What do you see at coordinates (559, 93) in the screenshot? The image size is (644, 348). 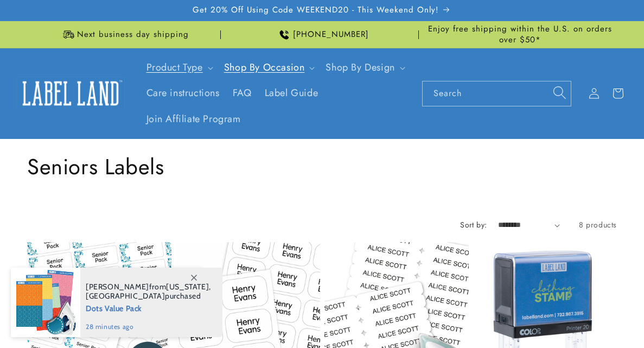 I see `button: Search` at bounding box center [559, 93].